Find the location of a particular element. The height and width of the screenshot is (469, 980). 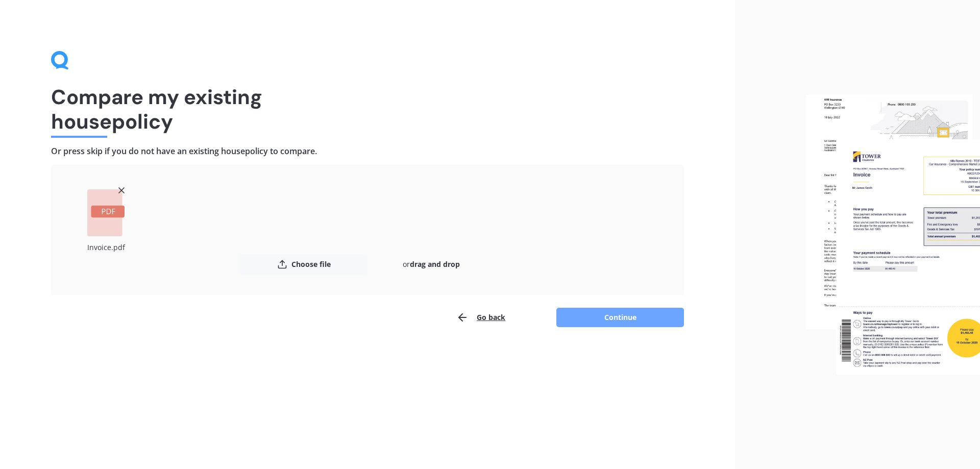

button: Choose file is located at coordinates (304, 264).